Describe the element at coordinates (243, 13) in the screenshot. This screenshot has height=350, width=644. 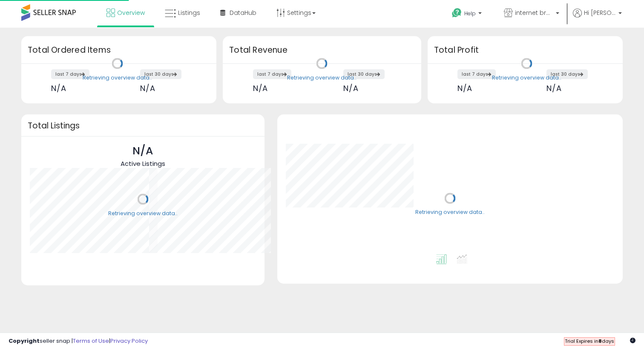
I see `span: DataHub` at that location.